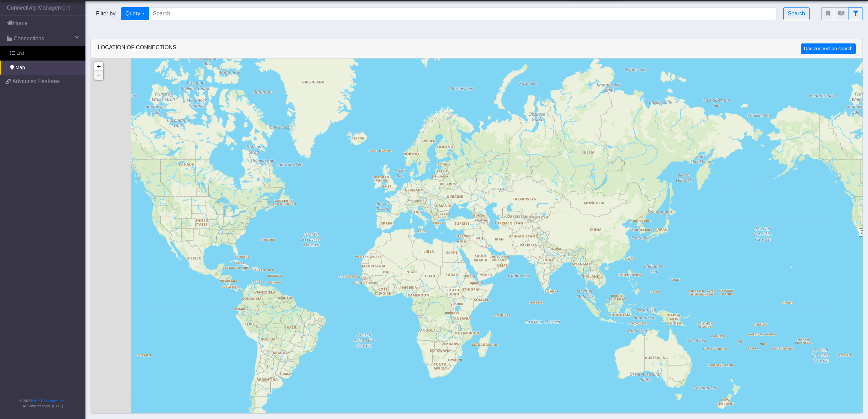  I want to click on span: Map, so click(20, 68).